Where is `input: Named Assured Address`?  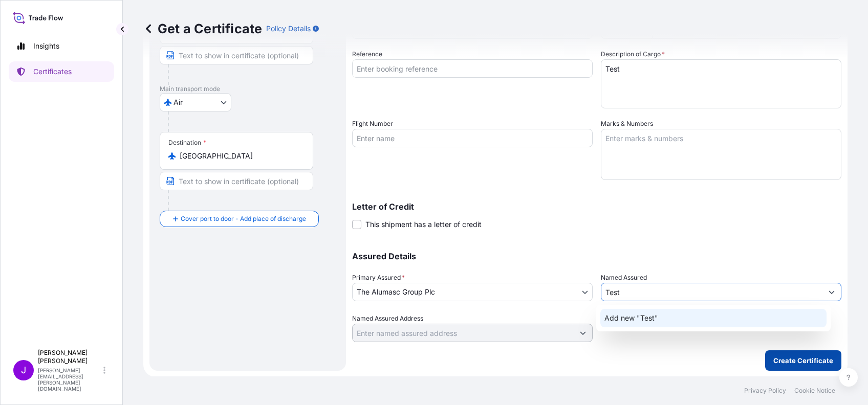
input: Named Assured Address is located at coordinates (463, 333).